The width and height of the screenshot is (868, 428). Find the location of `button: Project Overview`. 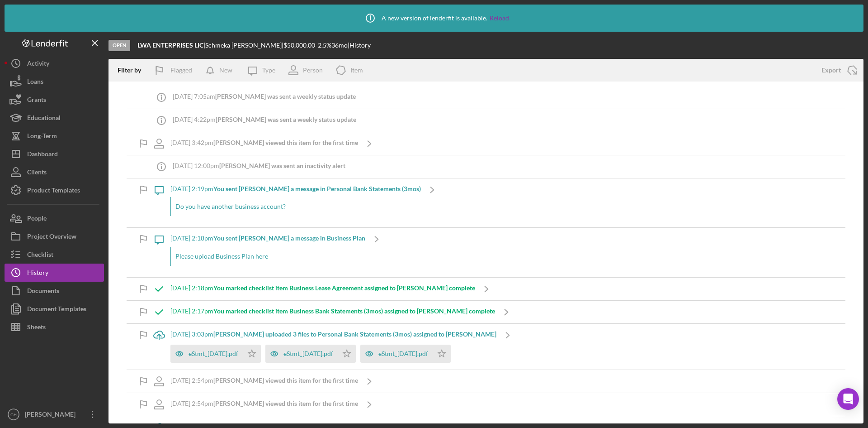

button: Project Overview is located at coordinates (54, 236).